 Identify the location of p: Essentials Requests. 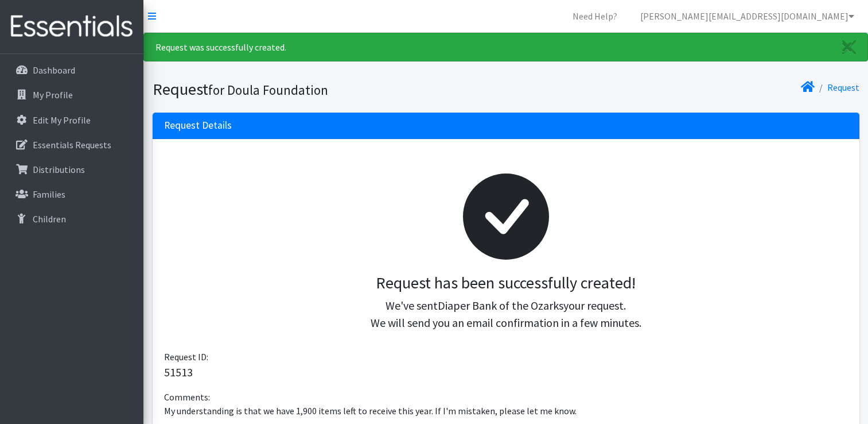
(72, 145).